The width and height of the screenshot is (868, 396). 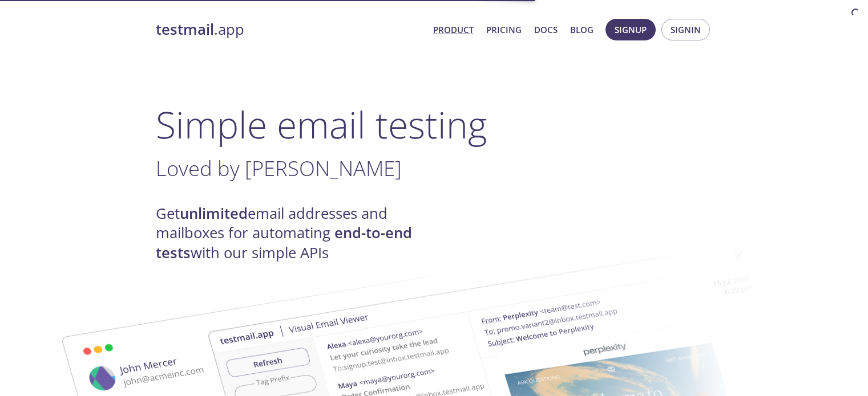 I want to click on a: Pricing, so click(x=503, y=30).